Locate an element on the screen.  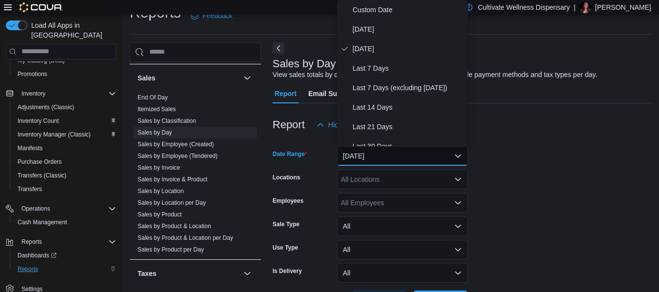
button: Operations is located at coordinates (61, 209).